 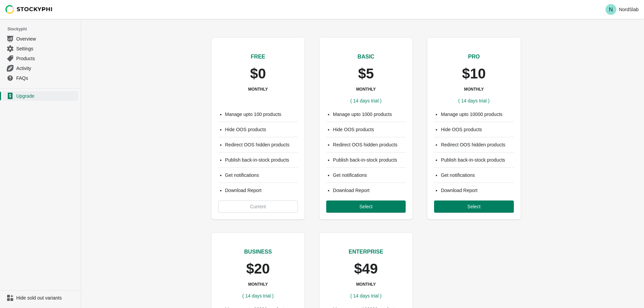 What do you see at coordinates (40, 78) in the screenshot?
I see `a: FAQs` at bounding box center [40, 78].